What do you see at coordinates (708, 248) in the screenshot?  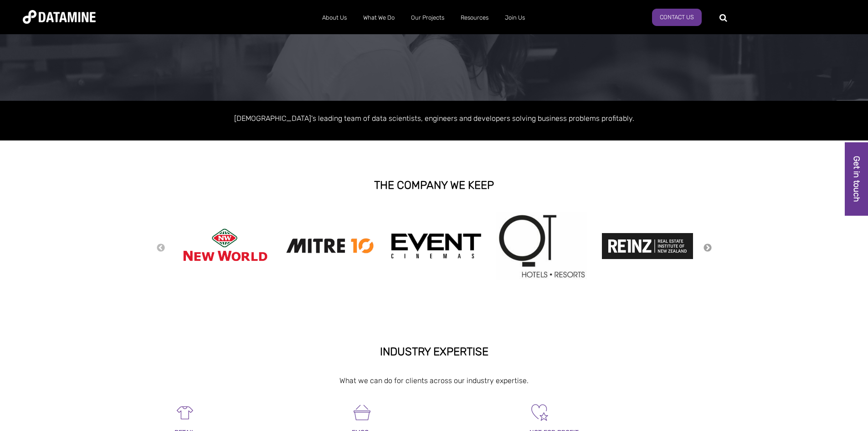 I see `button: Next` at bounding box center [708, 248].